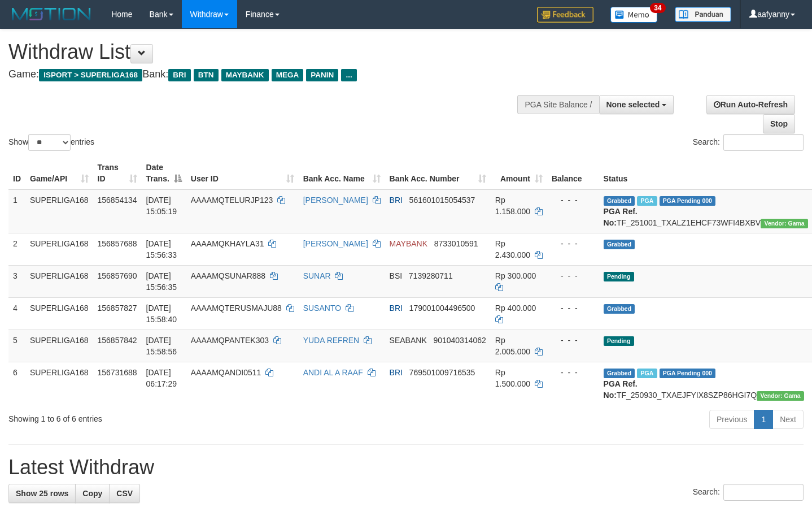 The image size is (812, 507). Describe the element at coordinates (92, 493) in the screenshot. I see `a: Copy` at that location.